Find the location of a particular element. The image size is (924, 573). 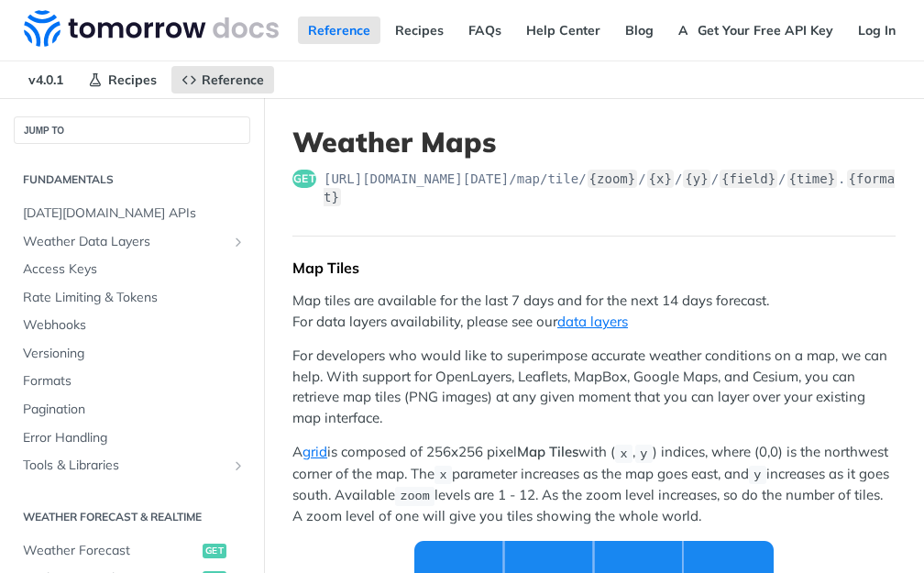

p: For developers who would like to superimpose accurate weather conditions on a map, we can help. W... is located at coordinates (594, 387).